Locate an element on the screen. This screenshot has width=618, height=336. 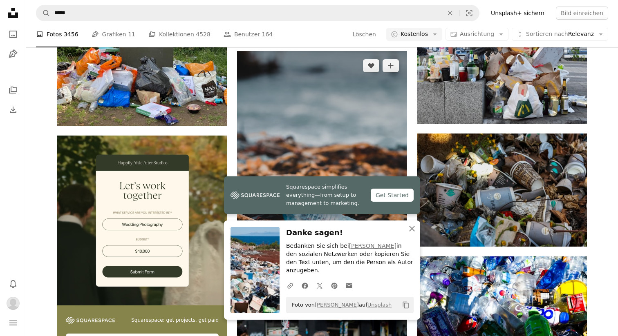
button: Zu Kollektion hinzufügen is located at coordinates (391, 66).